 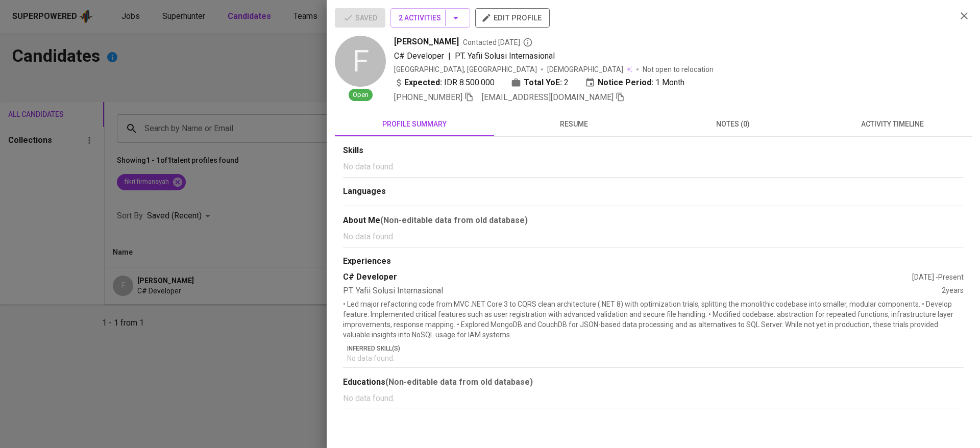 What do you see at coordinates (414, 124) in the screenshot?
I see `span: profile summary` at bounding box center [414, 124].